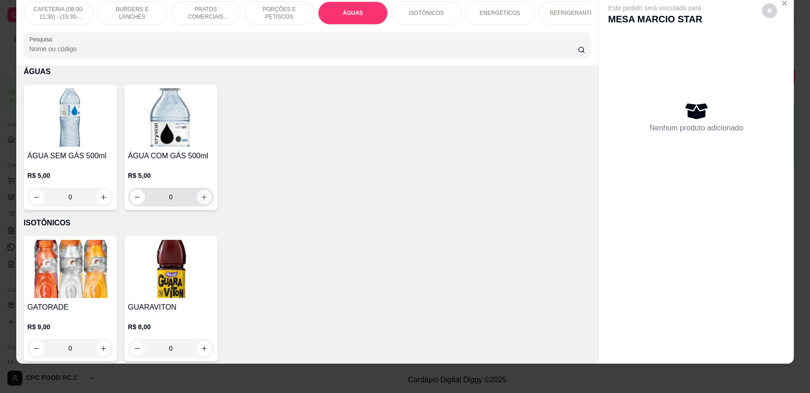 This screenshot has height=393, width=810. What do you see at coordinates (171, 327) in the screenshot?
I see `p: R$ 8,00` at bounding box center [171, 327].